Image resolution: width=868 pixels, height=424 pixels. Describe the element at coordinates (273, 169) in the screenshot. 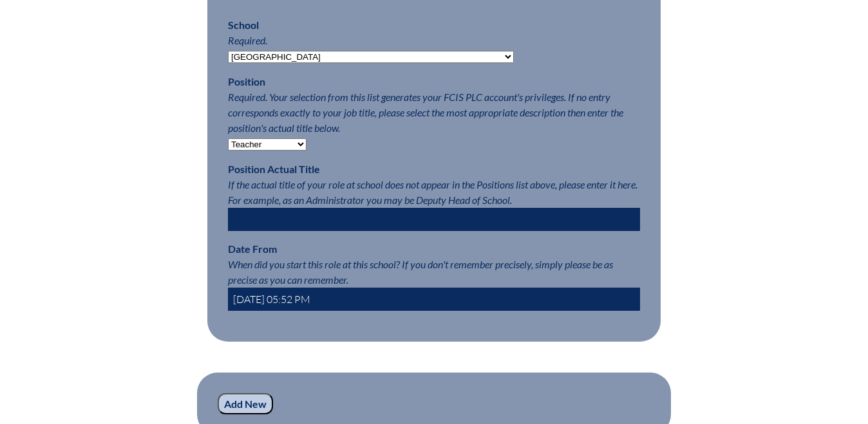

I see `label: Position Actual Title` at that location.